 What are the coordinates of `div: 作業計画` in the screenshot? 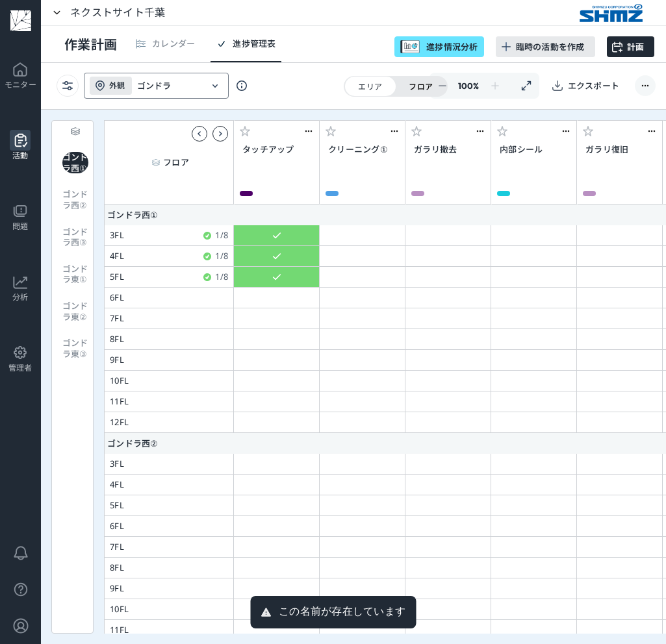 It's located at (90, 44).